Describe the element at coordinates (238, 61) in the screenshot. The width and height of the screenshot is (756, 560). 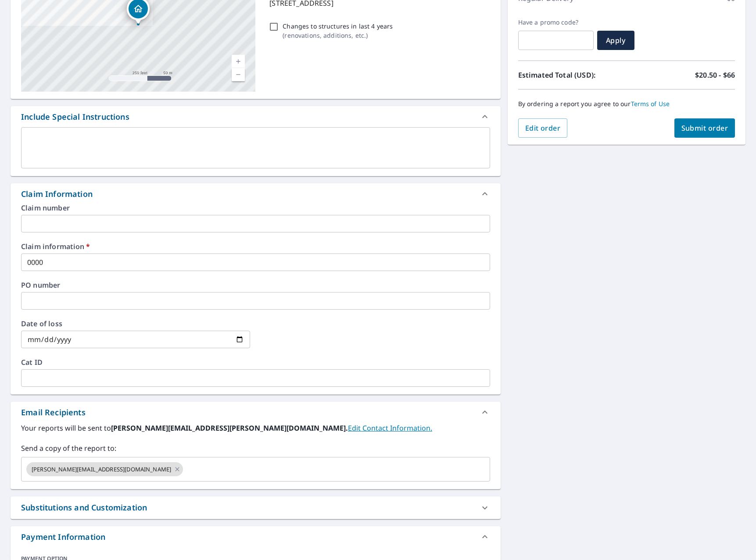
I see `a: Current Level 17, Zoom In` at that location.